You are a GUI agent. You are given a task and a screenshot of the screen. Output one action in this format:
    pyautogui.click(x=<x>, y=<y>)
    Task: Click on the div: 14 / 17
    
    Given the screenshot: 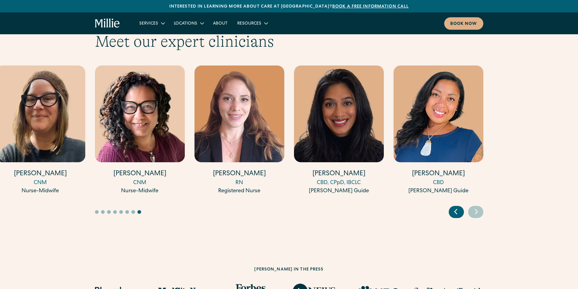 What is the action you would take?
    pyautogui.click(x=140, y=131)
    